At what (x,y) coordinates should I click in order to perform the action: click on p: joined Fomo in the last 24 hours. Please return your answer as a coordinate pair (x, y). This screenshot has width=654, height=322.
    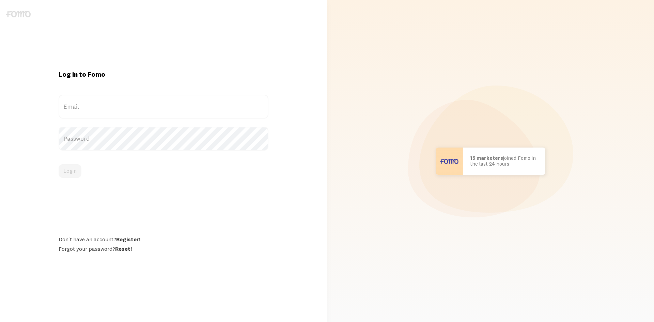
    Looking at the image, I should click on (504, 161).